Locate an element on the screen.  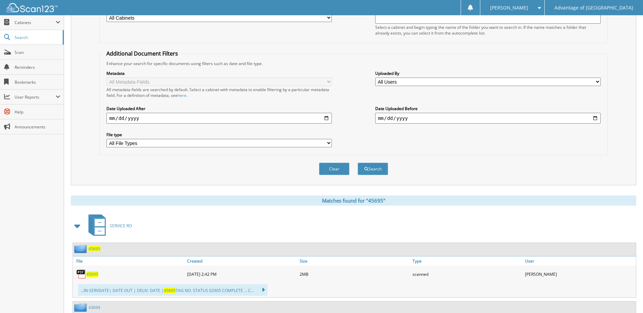
button: Search is located at coordinates (373, 169).